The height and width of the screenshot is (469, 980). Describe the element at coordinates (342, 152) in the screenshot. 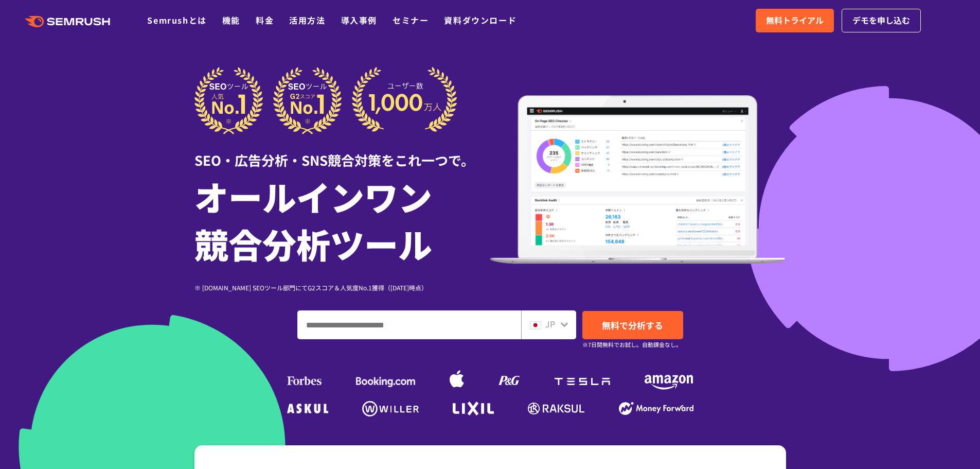

I see `div: SEO・広告分析・SNS競合対策をこれ一つで。` at that location.